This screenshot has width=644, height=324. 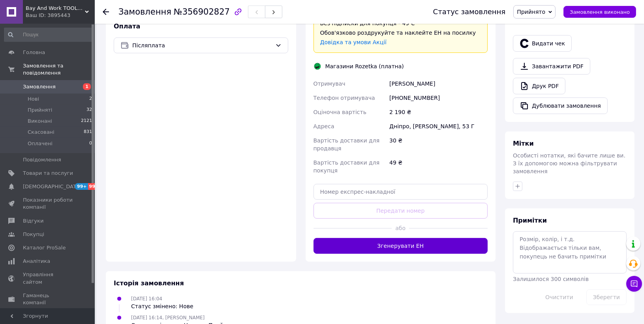 What do you see at coordinates (340, 112) in the screenshot?
I see `span: Оціночна вартість` at bounding box center [340, 112].